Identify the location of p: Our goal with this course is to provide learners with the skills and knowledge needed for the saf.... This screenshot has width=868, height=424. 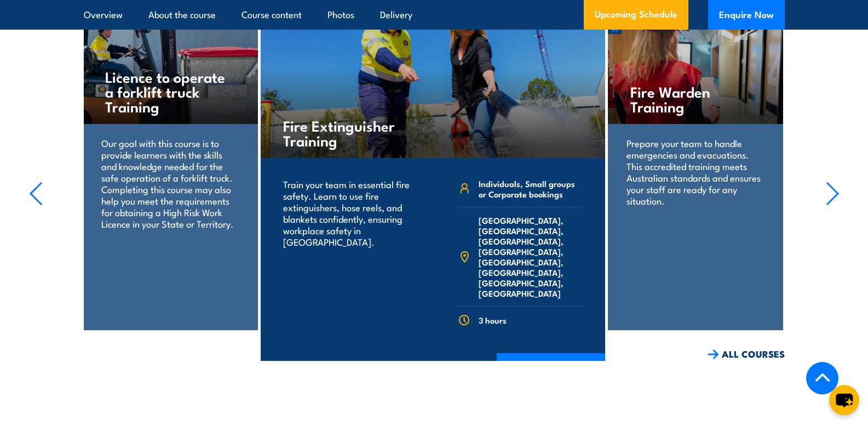
(170, 183).